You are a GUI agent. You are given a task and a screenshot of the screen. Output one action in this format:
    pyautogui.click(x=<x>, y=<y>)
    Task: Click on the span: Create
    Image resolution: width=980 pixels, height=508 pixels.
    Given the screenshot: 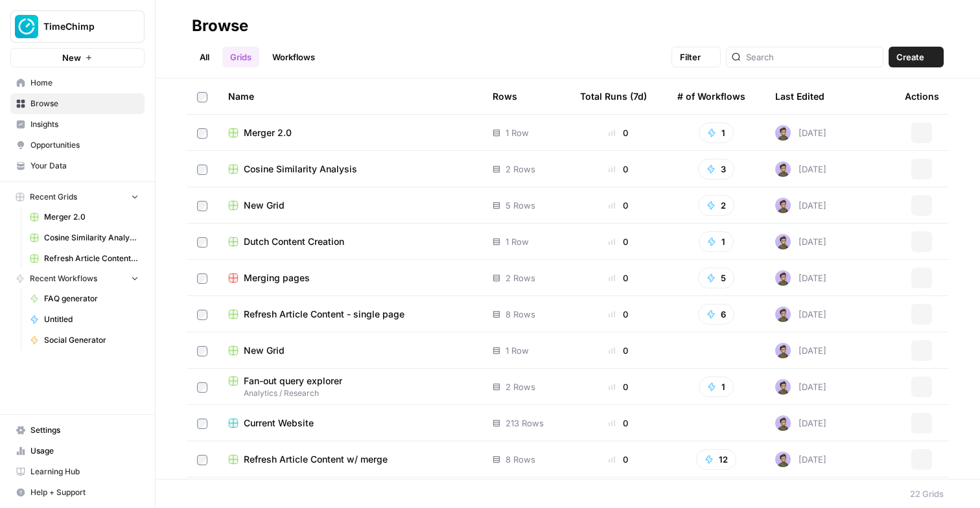 What is the action you would take?
    pyautogui.click(x=910, y=57)
    